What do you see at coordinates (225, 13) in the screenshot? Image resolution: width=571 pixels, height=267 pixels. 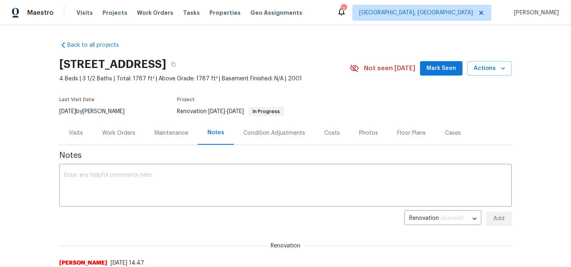 I see `span: Properties` at bounding box center [225, 13].